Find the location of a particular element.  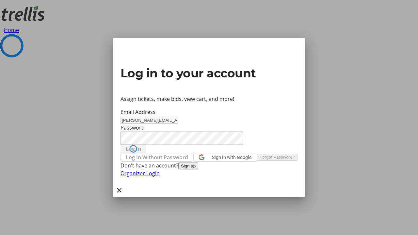

button: Sign up is located at coordinates (188, 166).